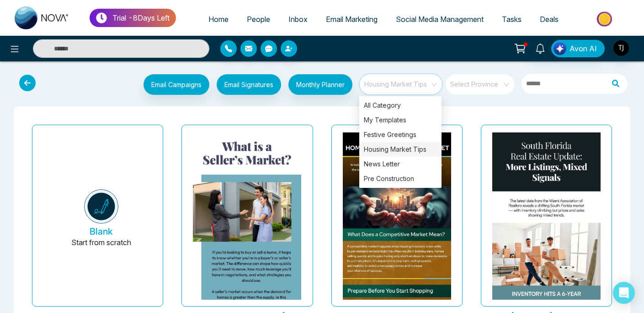  What do you see at coordinates (549, 19) in the screenshot?
I see `span: Deals` at bounding box center [549, 19].